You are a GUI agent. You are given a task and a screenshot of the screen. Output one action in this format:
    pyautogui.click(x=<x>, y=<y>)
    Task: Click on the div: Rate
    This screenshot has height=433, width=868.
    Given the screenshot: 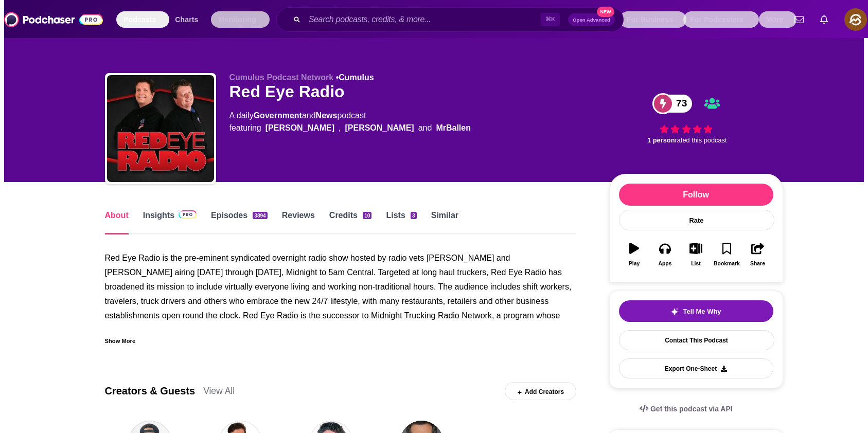 What is the action you would take?
    pyautogui.click(x=697, y=220)
    